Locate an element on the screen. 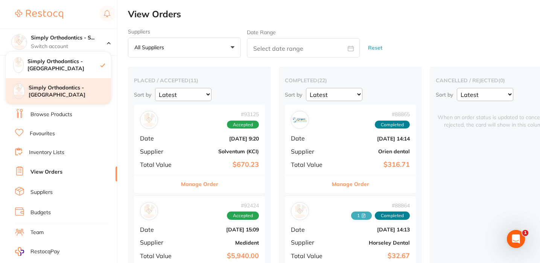  b: $32.67 is located at coordinates (372, 256).